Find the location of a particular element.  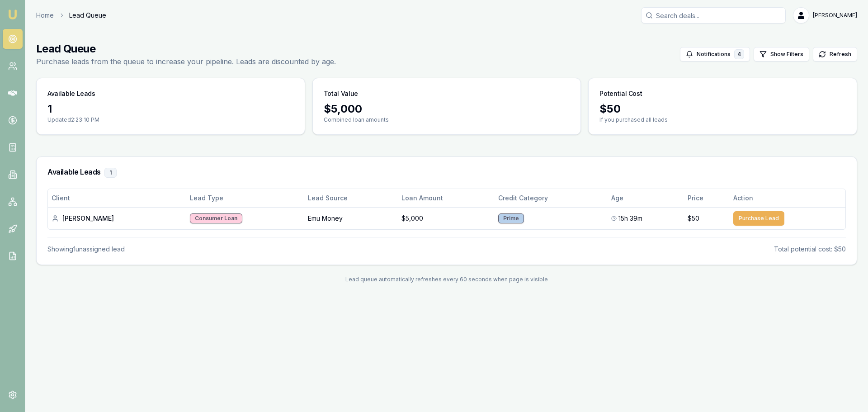

input: Search deals is located at coordinates (713, 16).